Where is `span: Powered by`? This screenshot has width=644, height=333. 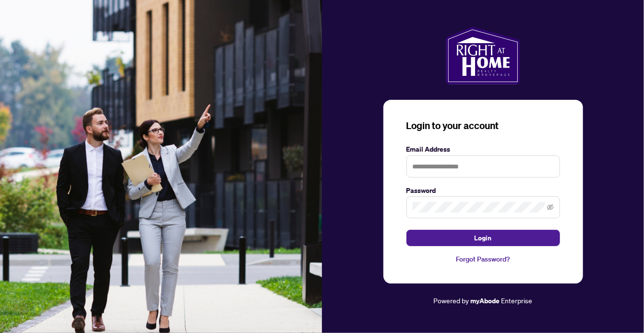 span: Powered by is located at coordinates (452, 300).